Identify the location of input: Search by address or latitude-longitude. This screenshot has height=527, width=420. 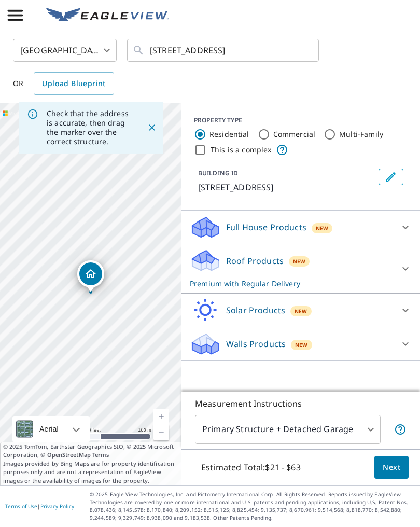
(223, 50).